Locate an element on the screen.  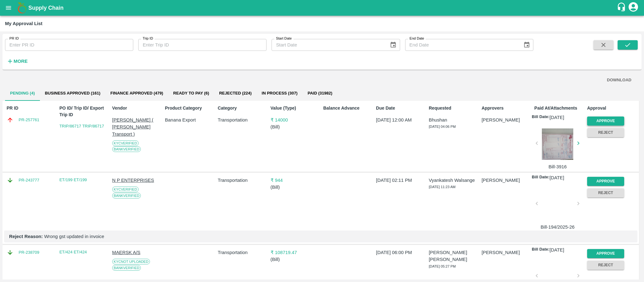
p: PR ID is located at coordinates (32, 108).